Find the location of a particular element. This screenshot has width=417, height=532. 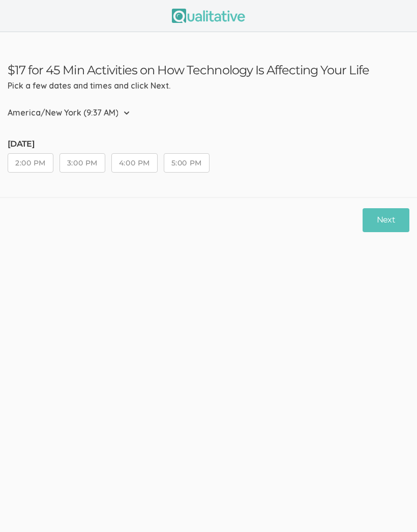

button: 2:00 PM is located at coordinates (30, 163).